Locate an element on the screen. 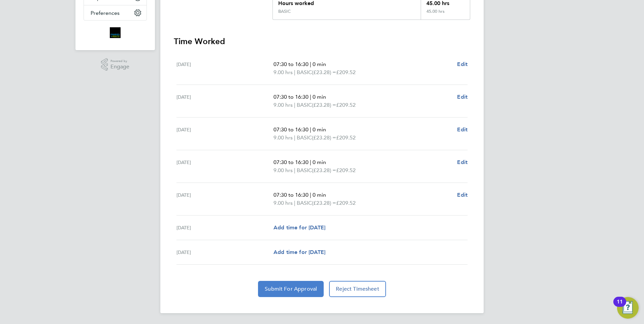 The height and width of the screenshot is (324, 644). span: Preferences is located at coordinates (105, 13).